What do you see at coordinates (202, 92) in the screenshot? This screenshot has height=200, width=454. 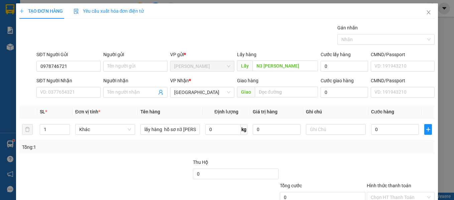 I see `span: Đà Lạt` at bounding box center [202, 92].